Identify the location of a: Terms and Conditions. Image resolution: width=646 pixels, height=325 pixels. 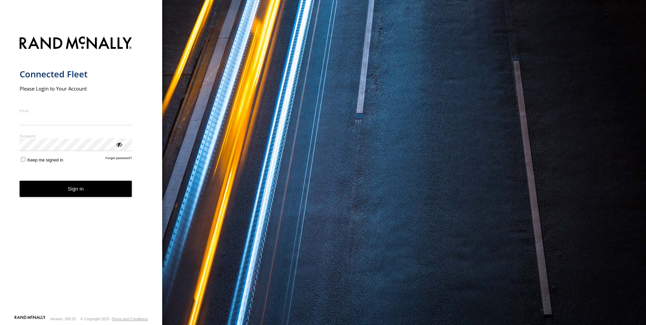
(130, 319).